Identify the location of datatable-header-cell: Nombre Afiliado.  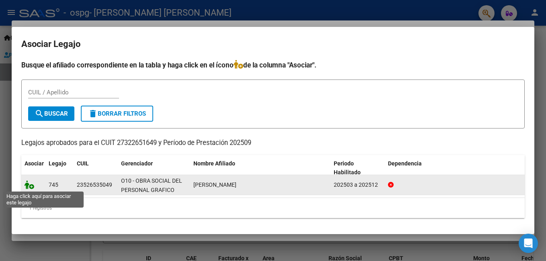
(260, 168).